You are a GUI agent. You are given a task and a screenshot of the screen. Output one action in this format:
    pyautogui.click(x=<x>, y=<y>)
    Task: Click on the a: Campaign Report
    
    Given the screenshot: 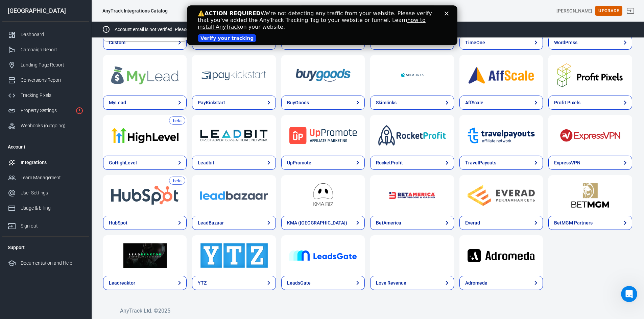 What is the action you would take?
    pyautogui.click(x=45, y=50)
    